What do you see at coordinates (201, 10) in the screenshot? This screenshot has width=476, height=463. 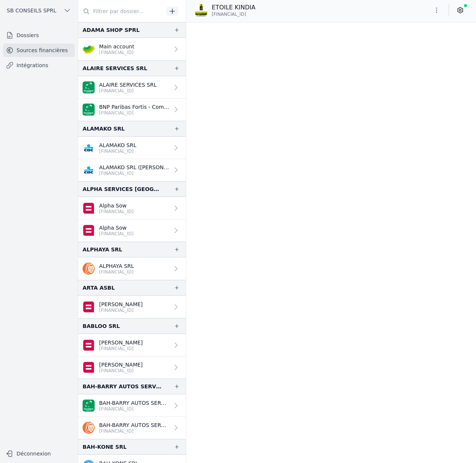 I see `img: EUROPA_BANK_EURBBE99XXX.png` at bounding box center [201, 10].